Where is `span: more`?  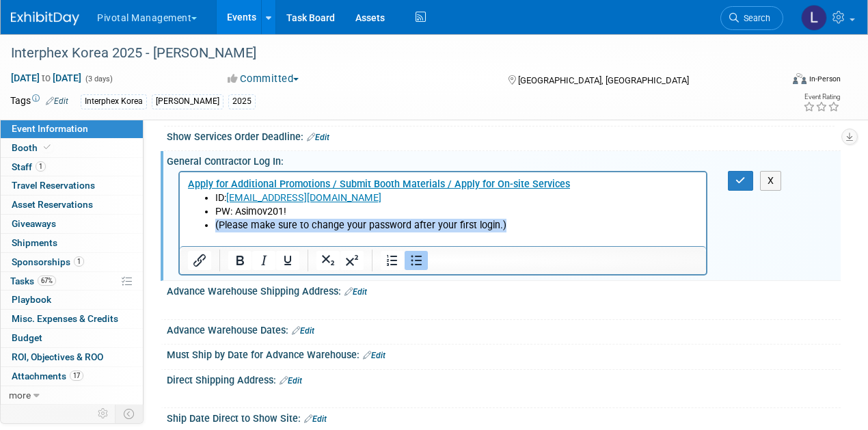
span: more is located at coordinates (20, 395).